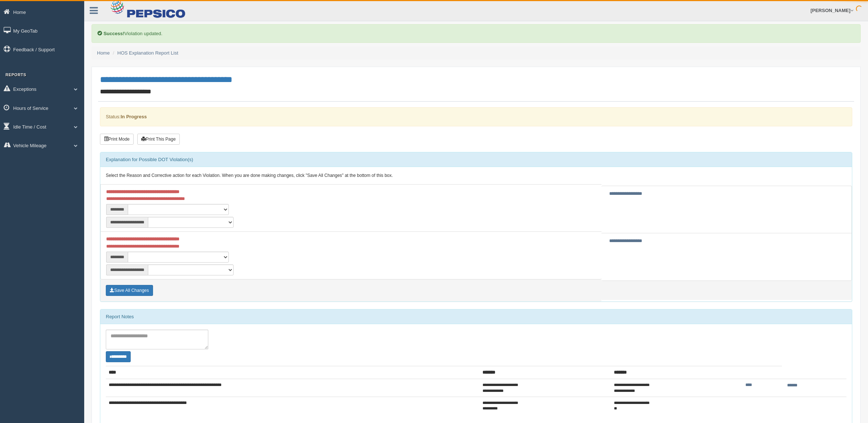 Image resolution: width=868 pixels, height=423 pixels. What do you see at coordinates (476, 176) in the screenshot?
I see `div: Select the Reason and Corrective action for each Violation. When you are done making changes, cli...` at bounding box center [476, 176].